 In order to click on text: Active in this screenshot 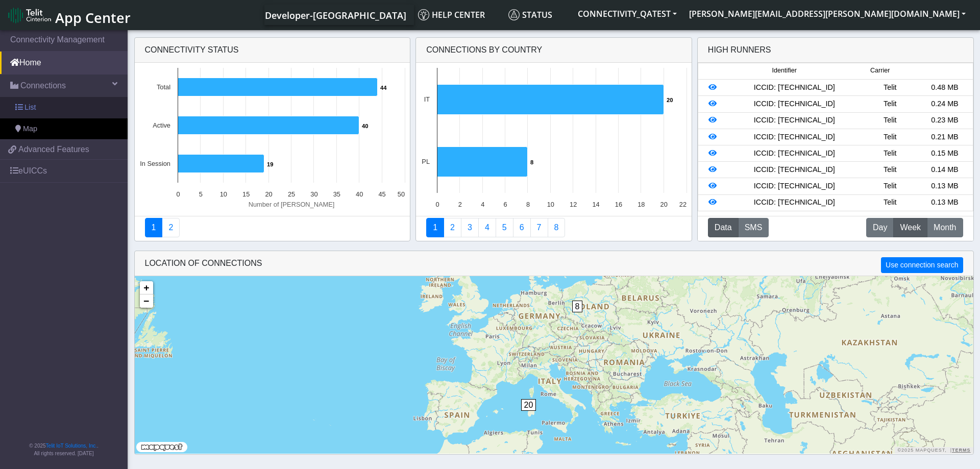, I will do `click(161, 125)`.